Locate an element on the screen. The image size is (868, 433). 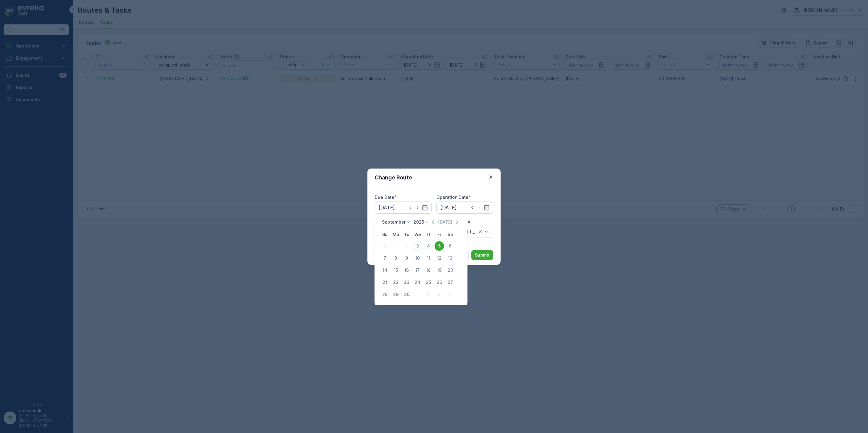
div: 10 is located at coordinates (418, 258).